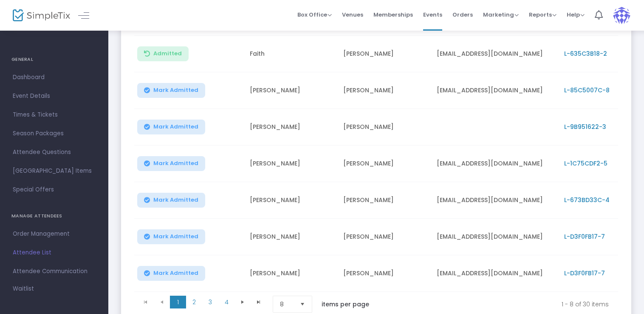 This screenshot has height=314, width=644. Describe the element at coordinates (587, 90) in the screenshot. I see `span: L-85C5007C-8` at that location.